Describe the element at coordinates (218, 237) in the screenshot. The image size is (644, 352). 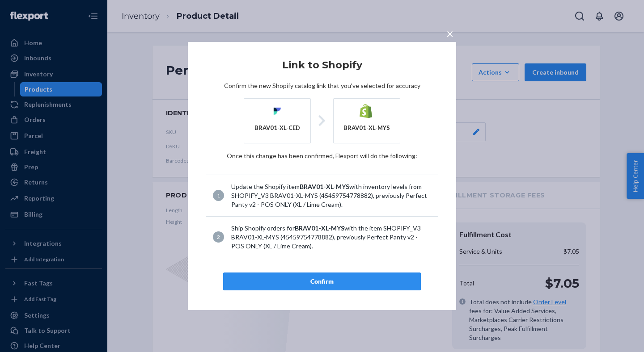
I see `div: 2` at that location.